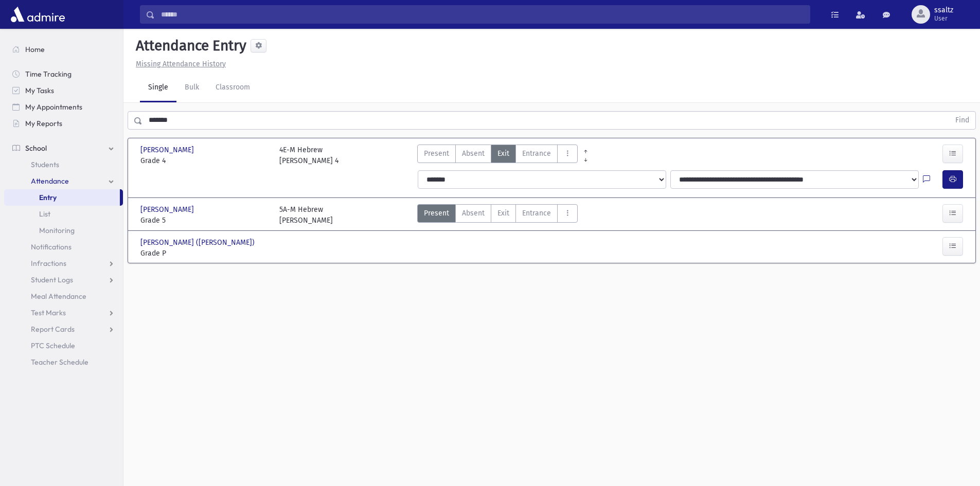 Image resolution: width=980 pixels, height=486 pixels. I want to click on span: ssaltz, so click(944, 11).